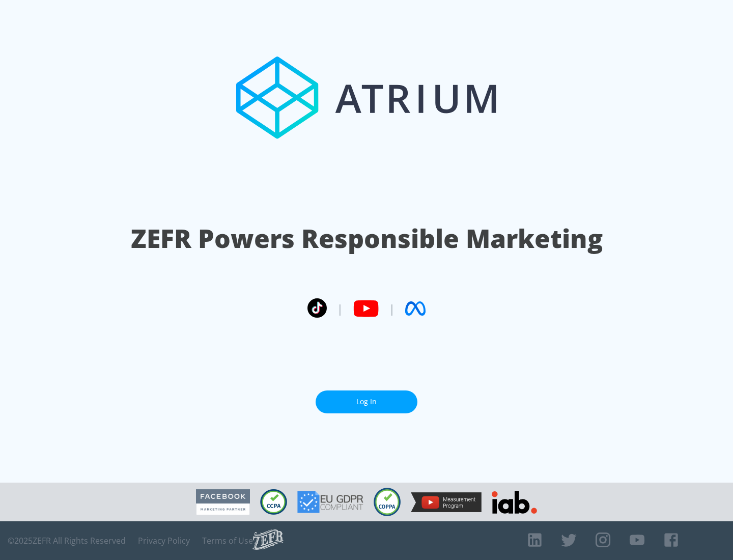  I want to click on span: © 2025 ZEFR All Rights Reserved, so click(67, 540).